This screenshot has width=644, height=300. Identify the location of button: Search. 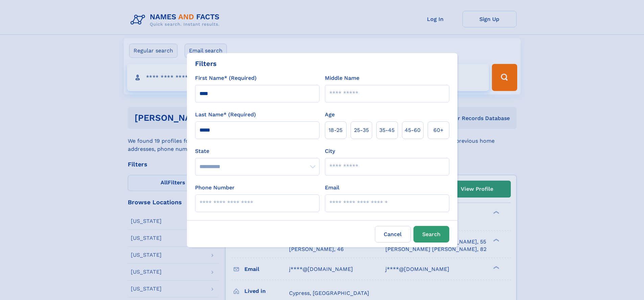
(432, 234).